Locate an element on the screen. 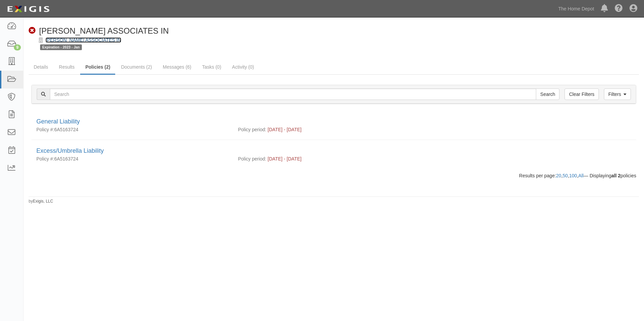 The height and width of the screenshot is (321, 644). a: General Liability is located at coordinates (58, 122).